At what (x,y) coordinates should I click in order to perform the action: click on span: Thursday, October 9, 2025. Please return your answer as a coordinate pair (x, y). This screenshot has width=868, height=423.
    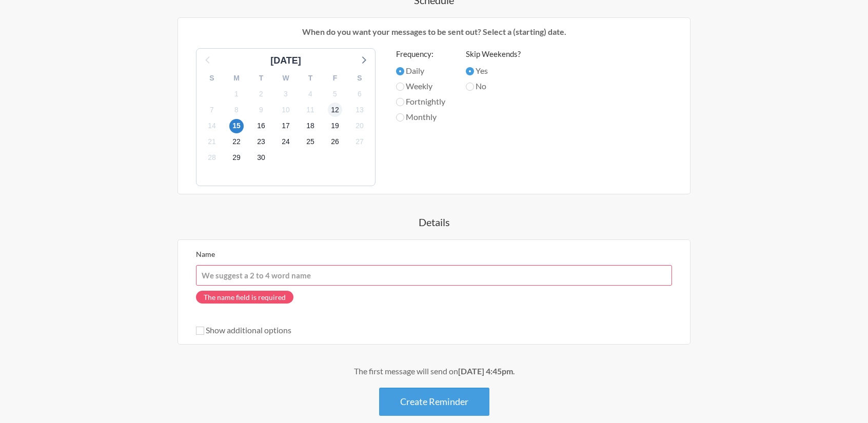
    Looking at the image, I should click on (261, 110).